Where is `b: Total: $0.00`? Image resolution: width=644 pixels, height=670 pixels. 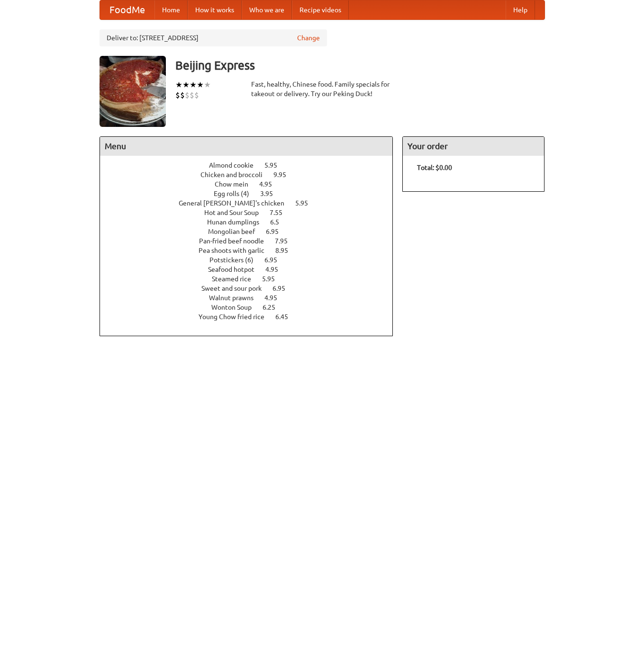
b: Total: $0.00 is located at coordinates (435, 168).